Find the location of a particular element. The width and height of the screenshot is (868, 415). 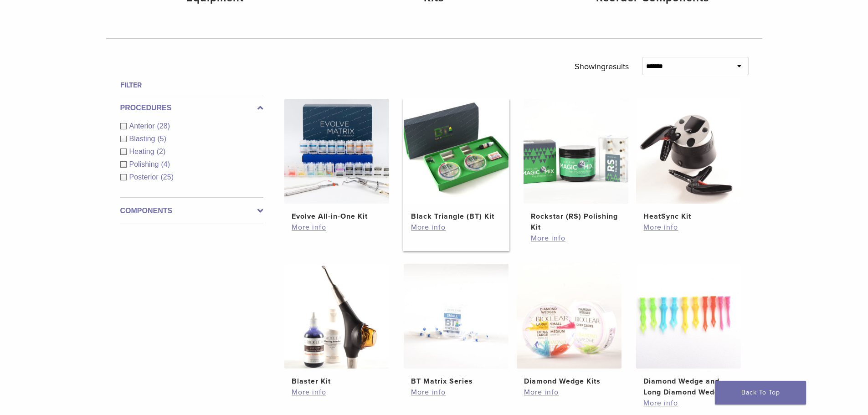

h2: Evolve All-in-One Kit is located at coordinates (337, 216).